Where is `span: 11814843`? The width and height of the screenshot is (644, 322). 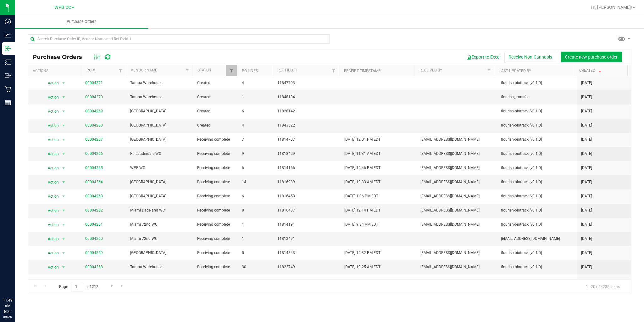
span: 11814843 is located at coordinates (307, 253).